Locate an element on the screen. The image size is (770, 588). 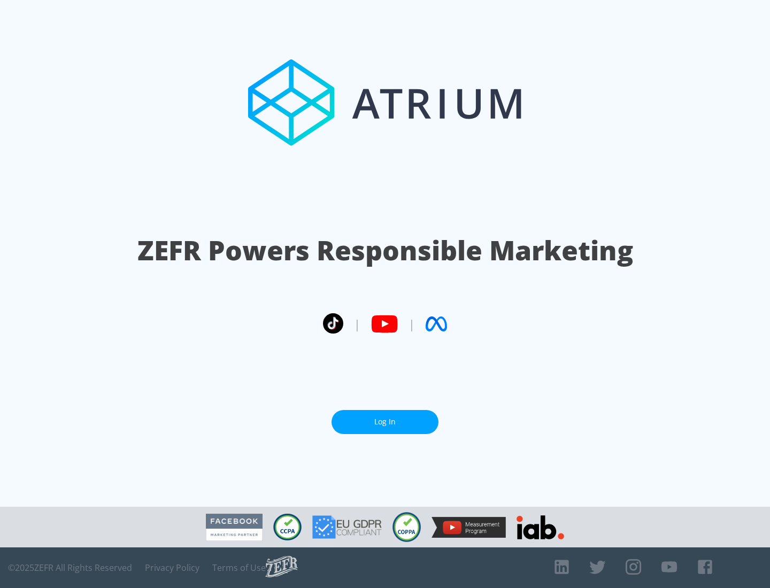
a: Terms of Use is located at coordinates (239, 568).